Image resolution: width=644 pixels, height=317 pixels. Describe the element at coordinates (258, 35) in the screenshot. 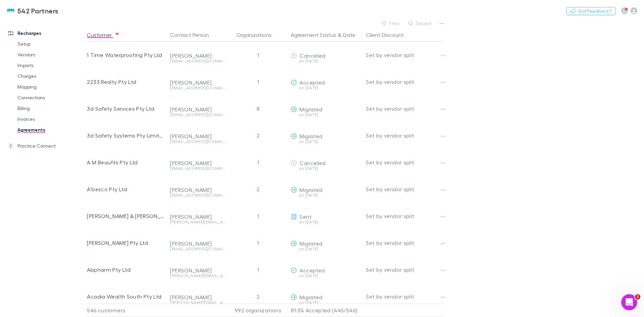

I see `button: Organizations` at that location.